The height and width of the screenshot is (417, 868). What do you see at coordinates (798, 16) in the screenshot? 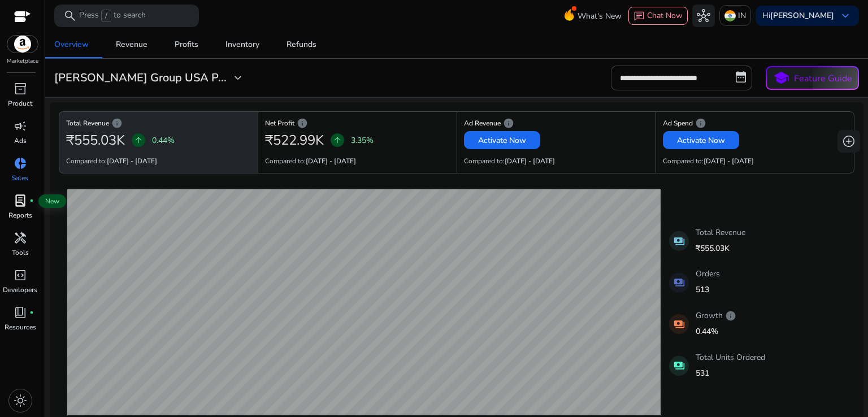
I see `p: Hi` at bounding box center [798, 16].